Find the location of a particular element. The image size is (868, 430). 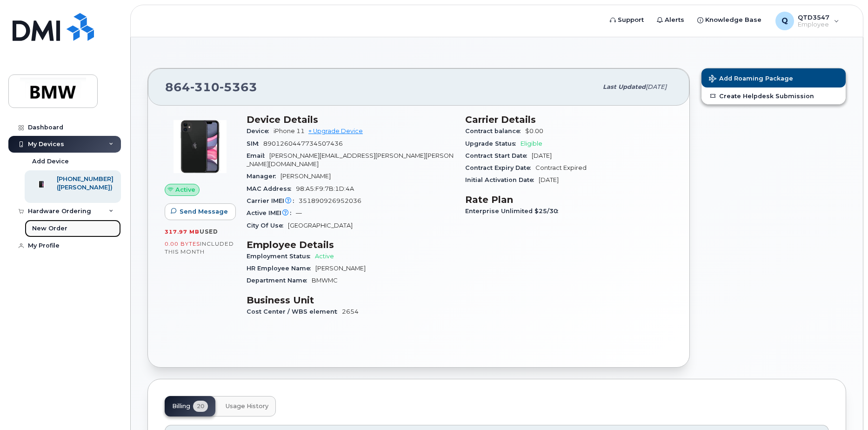

span: HR Employee Name is located at coordinates (281, 268).